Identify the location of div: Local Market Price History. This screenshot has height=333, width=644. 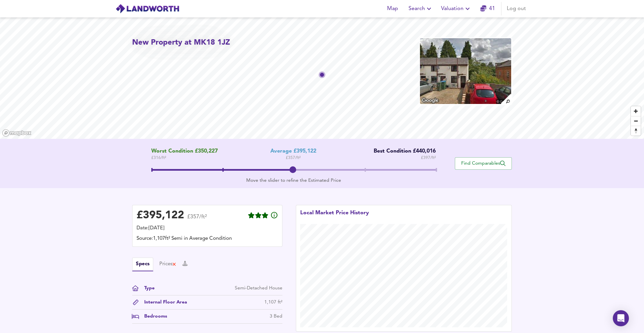
(334, 216).